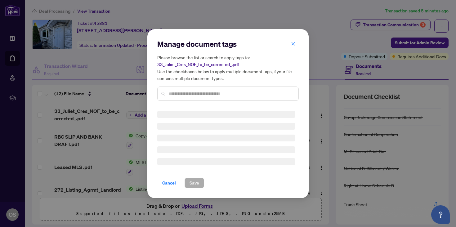 The height and width of the screenshot is (227, 456). What do you see at coordinates (293, 43) in the screenshot?
I see `span: close` at bounding box center [293, 43].